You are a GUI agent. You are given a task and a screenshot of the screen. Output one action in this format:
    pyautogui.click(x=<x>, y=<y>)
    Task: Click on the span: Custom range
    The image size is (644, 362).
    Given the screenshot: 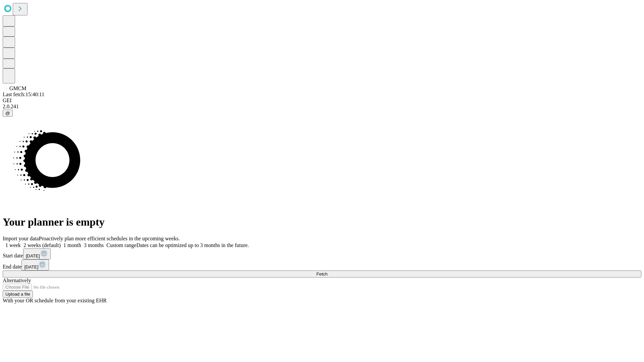 What is the action you would take?
    pyautogui.click(x=121, y=245)
    